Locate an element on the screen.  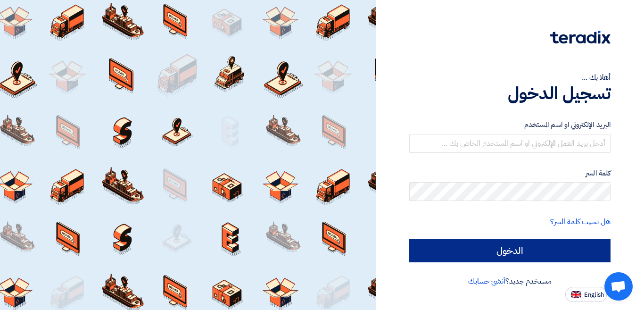
div: أهلا بك ... is located at coordinates (510, 77).